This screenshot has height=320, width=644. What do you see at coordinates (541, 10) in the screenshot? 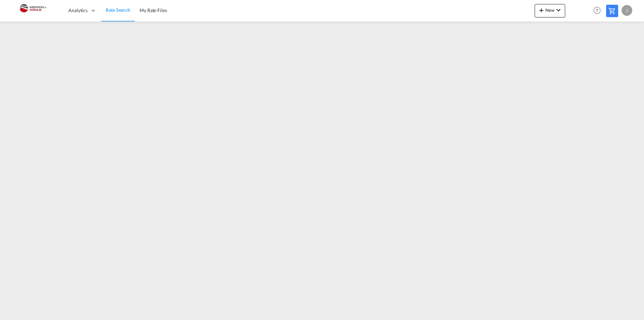
I see `md-icon: icon-plus 400-fg` at bounding box center [541, 10].